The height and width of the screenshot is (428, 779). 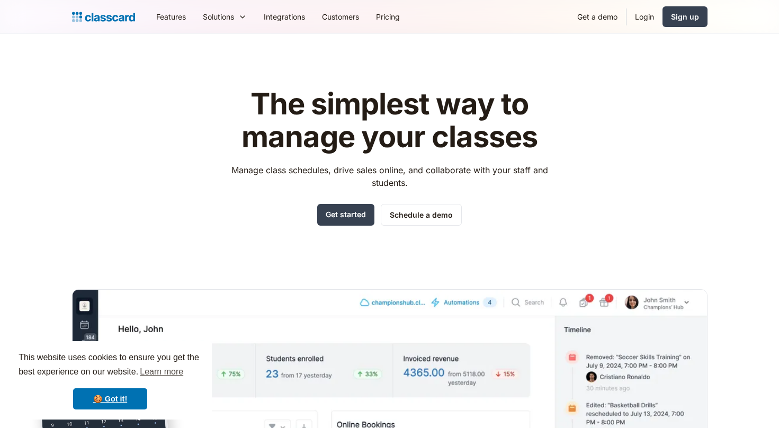 What do you see at coordinates (341, 16) in the screenshot?
I see `a: Customers` at bounding box center [341, 16].